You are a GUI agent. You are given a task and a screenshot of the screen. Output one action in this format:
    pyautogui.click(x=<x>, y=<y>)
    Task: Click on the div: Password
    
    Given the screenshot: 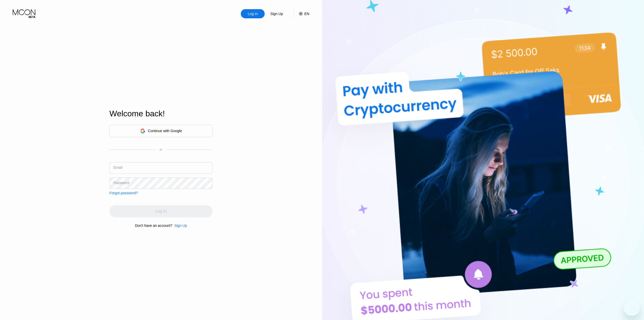 What is the action you would take?
    pyautogui.click(x=121, y=183)
    